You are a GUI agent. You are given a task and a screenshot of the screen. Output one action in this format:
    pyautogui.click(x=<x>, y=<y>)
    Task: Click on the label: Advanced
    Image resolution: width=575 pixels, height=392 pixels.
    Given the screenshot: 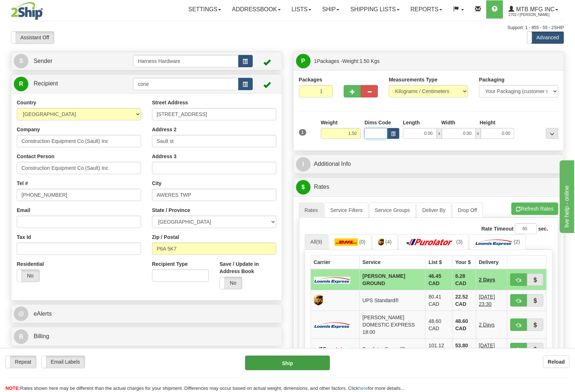 What is the action you would take?
    pyautogui.click(x=546, y=37)
    